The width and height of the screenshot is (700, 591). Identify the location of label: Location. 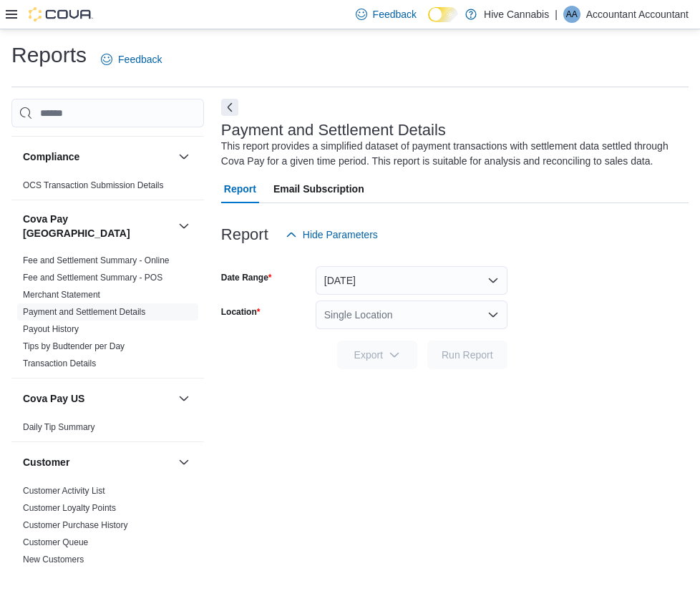
(241, 312).